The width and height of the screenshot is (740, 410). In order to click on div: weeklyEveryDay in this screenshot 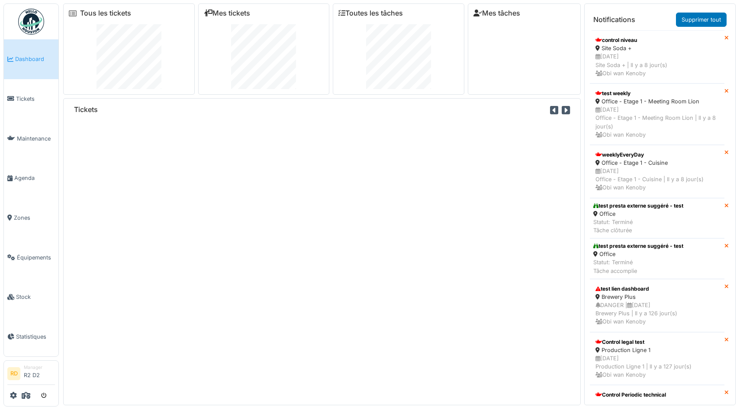, I will do `click(657, 155)`.